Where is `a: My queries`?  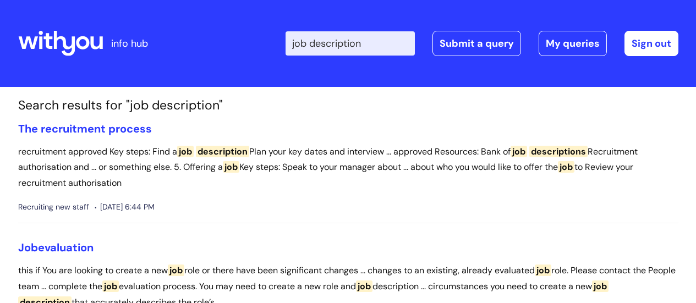
a: My queries is located at coordinates (573, 43).